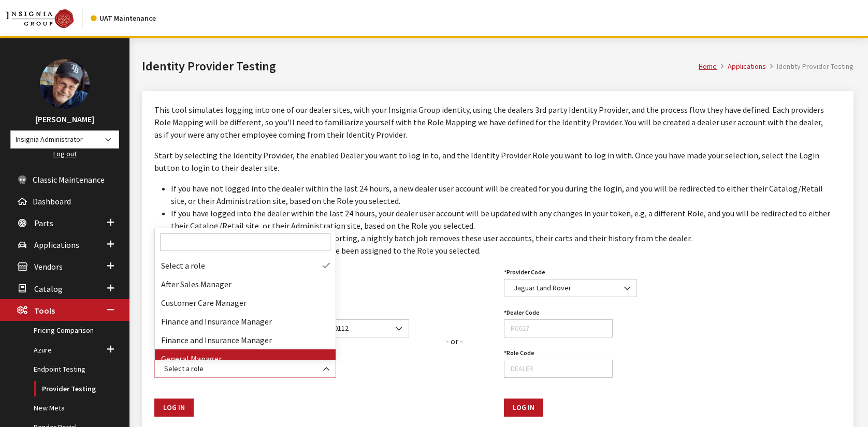  Describe the element at coordinates (245, 284) in the screenshot. I see `li: After Sales Manager` at that location.